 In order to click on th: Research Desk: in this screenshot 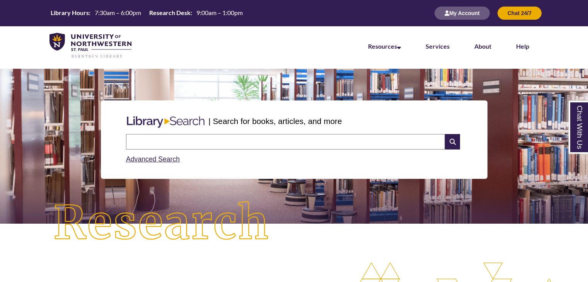, I will do `click(170, 13)`.